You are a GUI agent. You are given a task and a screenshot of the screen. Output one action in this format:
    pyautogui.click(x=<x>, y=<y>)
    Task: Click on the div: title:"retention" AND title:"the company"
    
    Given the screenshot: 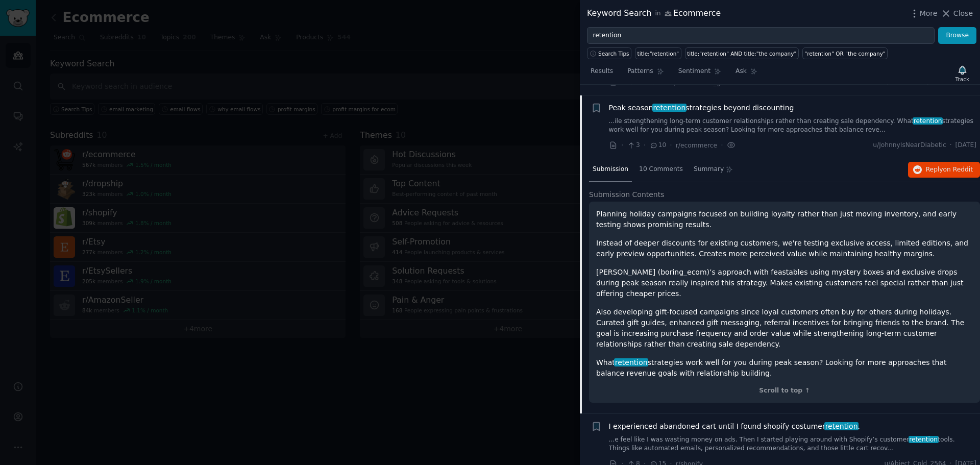 What is the action you would take?
    pyautogui.click(x=742, y=54)
    